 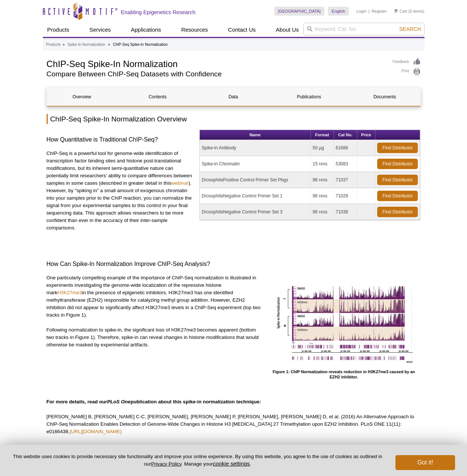 I want to click on h2: Compare Between ChIP-Seq Datasets with Confidence, so click(x=216, y=74).